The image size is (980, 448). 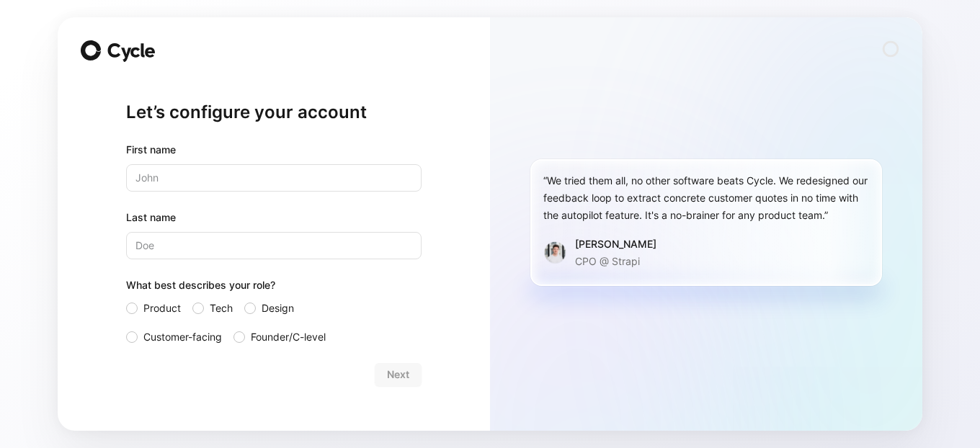 I want to click on span: Tech, so click(x=221, y=309).